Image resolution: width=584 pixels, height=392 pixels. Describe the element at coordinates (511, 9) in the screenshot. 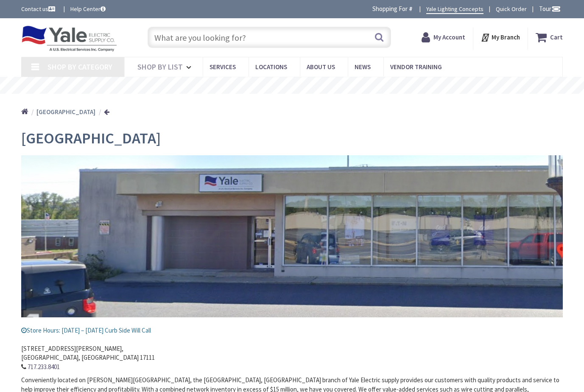

I see `a: Quick Order` at that location.